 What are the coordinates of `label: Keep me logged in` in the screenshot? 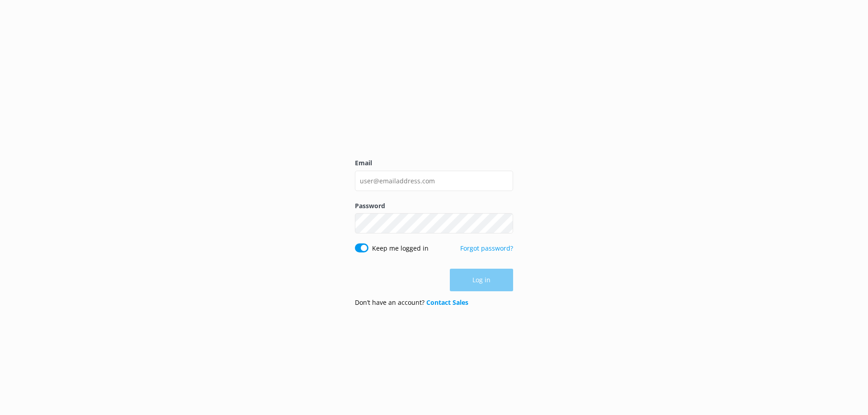 It's located at (400, 249).